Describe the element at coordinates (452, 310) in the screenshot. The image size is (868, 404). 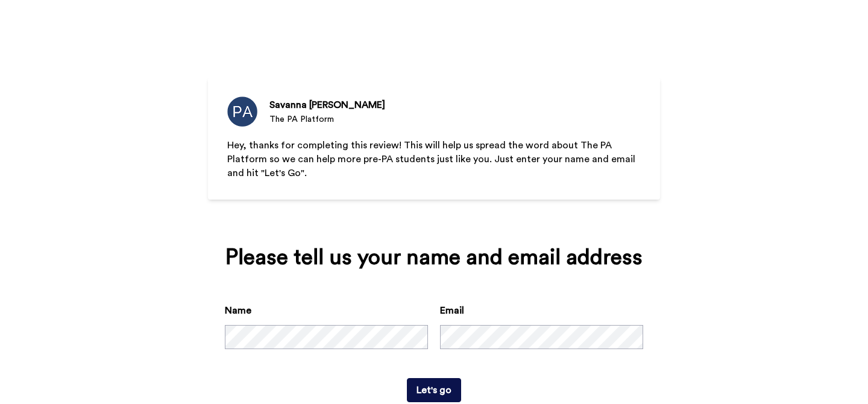
I see `label: Email` at that location.